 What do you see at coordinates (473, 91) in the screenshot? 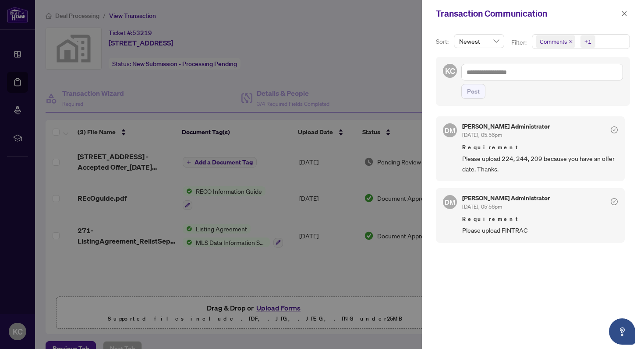
I see `button: Post` at bounding box center [473, 91].